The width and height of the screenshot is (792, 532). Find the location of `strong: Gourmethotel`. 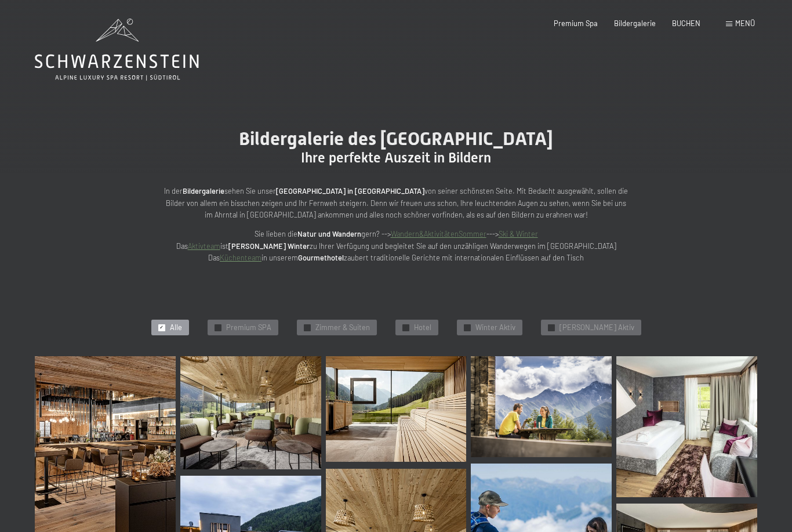

strong: Gourmethotel is located at coordinates (321, 257).